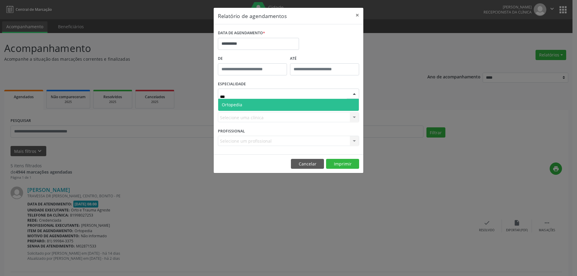  Describe the element at coordinates (252, 59) in the screenshot. I see `label: De` at that location.